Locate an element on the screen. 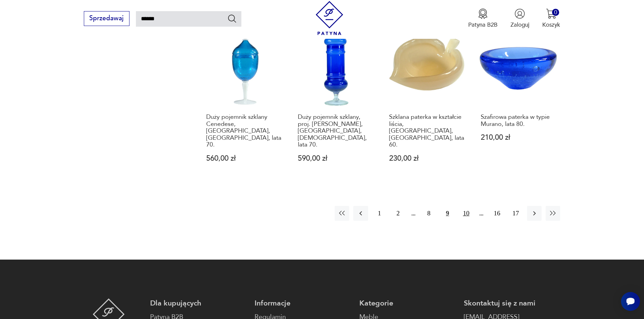 This screenshot has width=644, height=319. button: Szukaj is located at coordinates (232, 18).